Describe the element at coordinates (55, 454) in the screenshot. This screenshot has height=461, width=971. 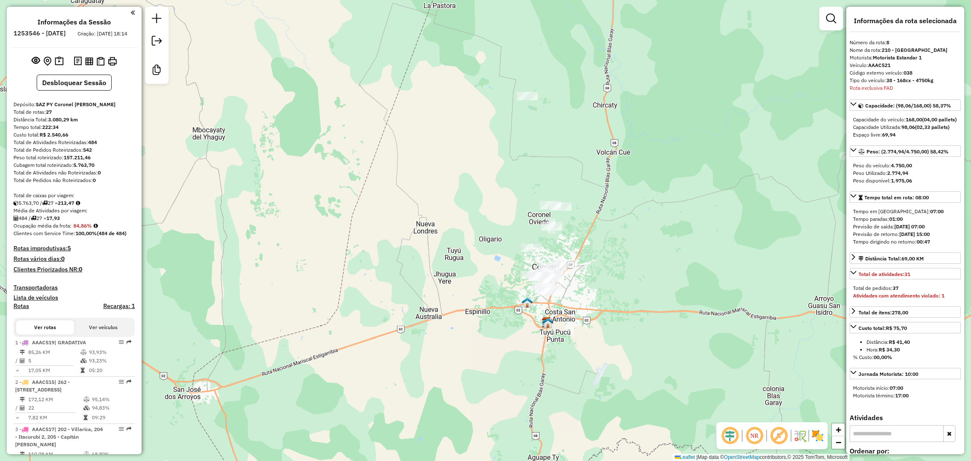
I see `td: 110,78 KM` at that location.